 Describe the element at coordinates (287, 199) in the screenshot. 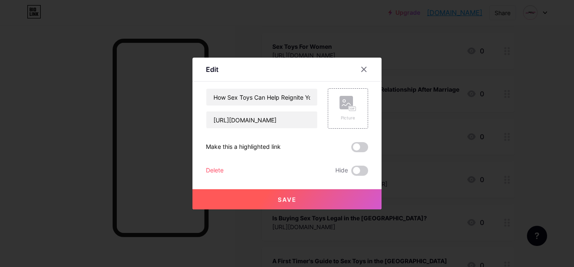

I see `button: Save` at that location.